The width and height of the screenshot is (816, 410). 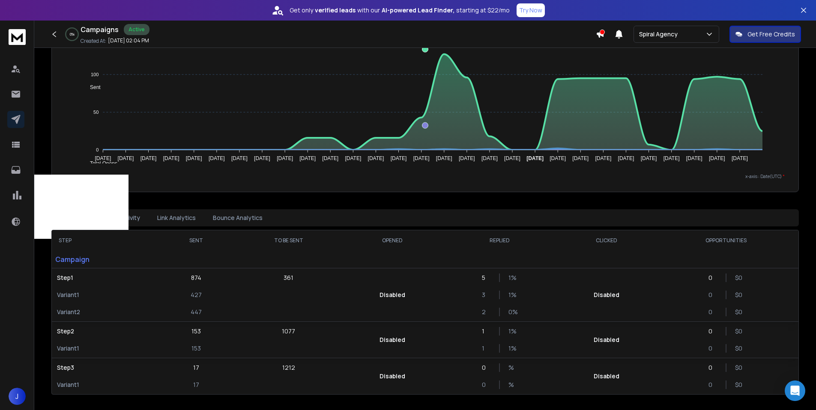 I want to click on p: 447, so click(x=196, y=312).